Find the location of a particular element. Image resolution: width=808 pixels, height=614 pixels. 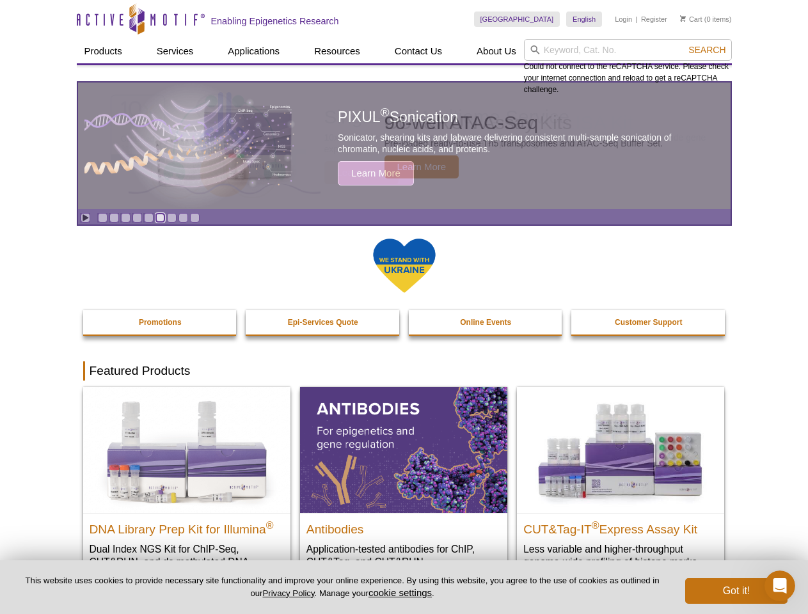

p: Dual Index NGS Kit for ChIP-Seq, CUT&RUN, and ds methylated DNA assays. is located at coordinates (187, 562).